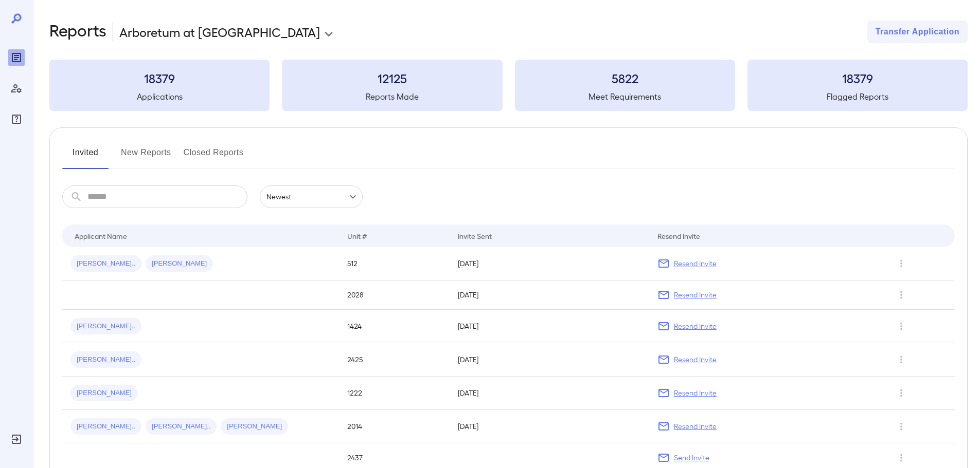 The width and height of the screenshot is (980, 468). Describe the element at coordinates (312, 197) in the screenshot. I see `div: Newest` at that location.